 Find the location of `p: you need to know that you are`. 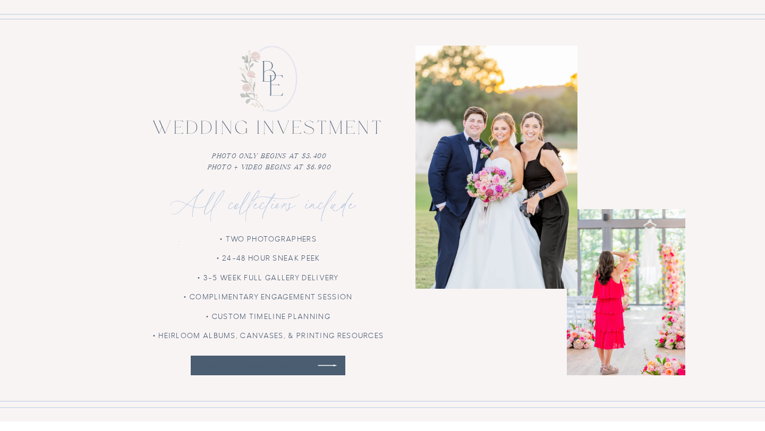

p: you need to know that you are is located at coordinates (194, 222).